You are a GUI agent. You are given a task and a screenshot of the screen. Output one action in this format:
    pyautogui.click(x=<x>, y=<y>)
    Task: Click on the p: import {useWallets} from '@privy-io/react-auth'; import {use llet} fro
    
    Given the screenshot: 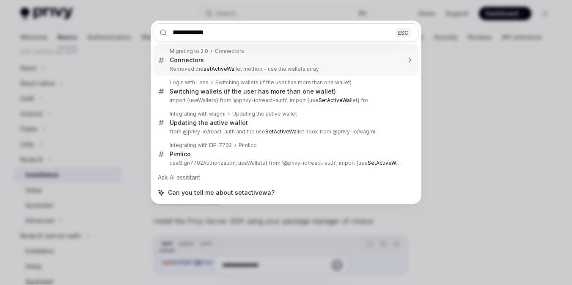 What is the action you would take?
    pyautogui.click(x=285, y=100)
    